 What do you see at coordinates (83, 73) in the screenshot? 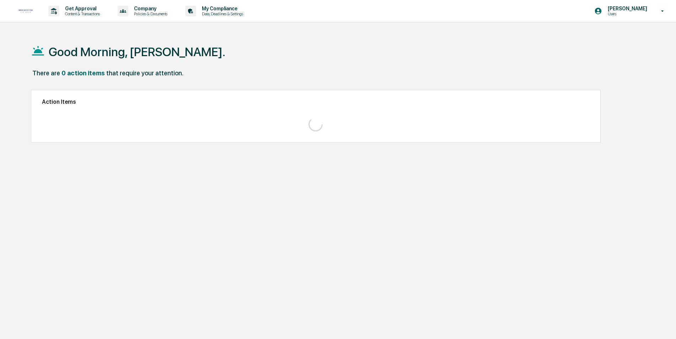
I see `div: 0 action items` at bounding box center [83, 73].